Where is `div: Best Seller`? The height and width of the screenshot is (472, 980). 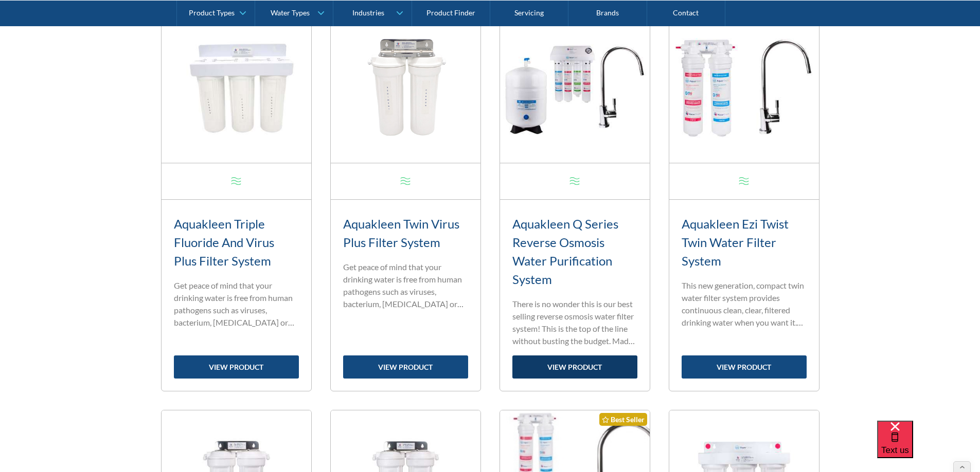 div: Best Seller is located at coordinates (623, 419).